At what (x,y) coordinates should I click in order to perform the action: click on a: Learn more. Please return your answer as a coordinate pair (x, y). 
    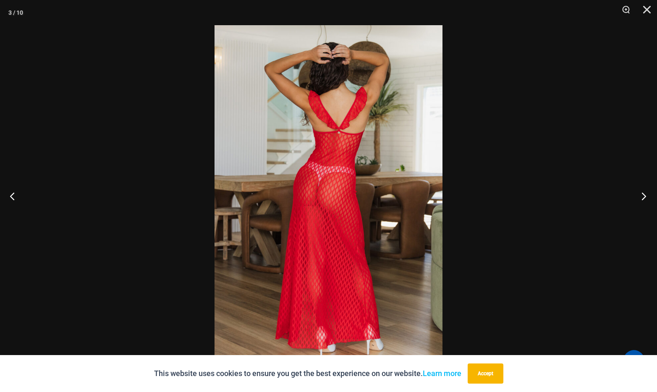
    Looking at the image, I should click on (442, 373).